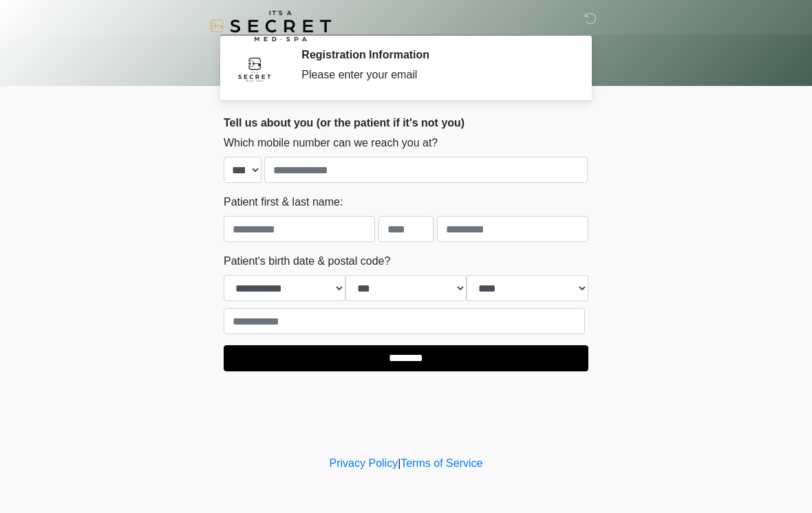 This screenshot has width=812, height=513. I want to click on h2: Tell us about you (or the patient if it's not you), so click(406, 123).